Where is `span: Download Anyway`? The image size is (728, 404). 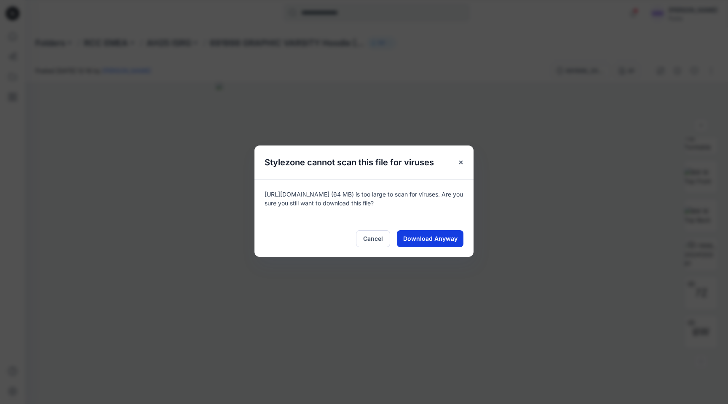 span: Download Anyway is located at coordinates (430, 238).